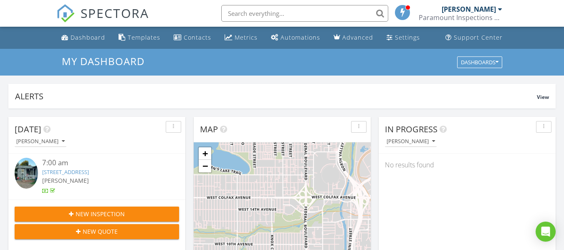 This screenshot has width=564, height=250. What do you see at coordinates (300, 37) in the screenshot?
I see `div: Automations` at bounding box center [300, 37].